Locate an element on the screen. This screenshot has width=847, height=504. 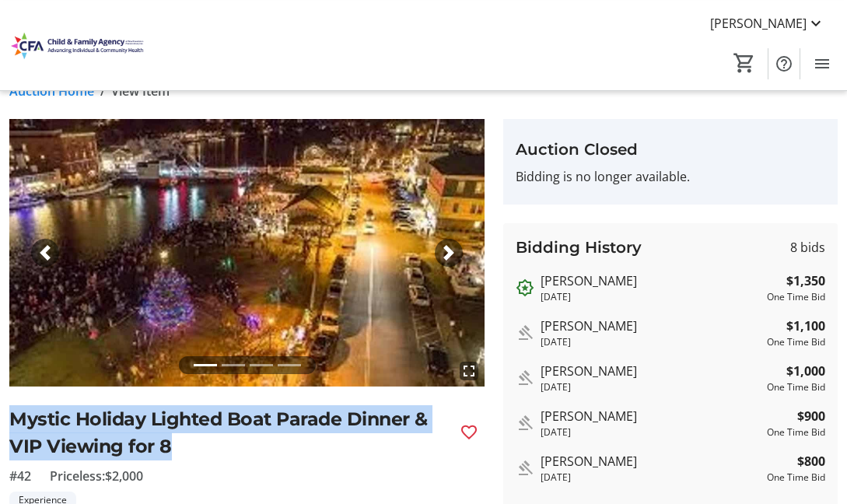
h3: Bidding History is located at coordinates (579, 247).